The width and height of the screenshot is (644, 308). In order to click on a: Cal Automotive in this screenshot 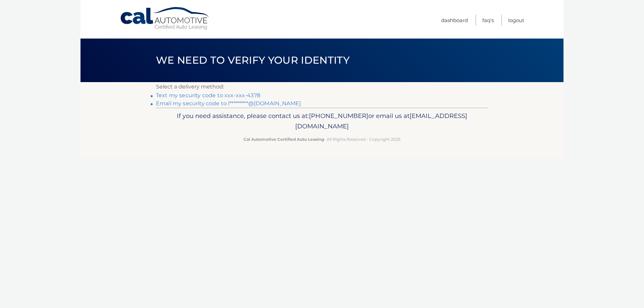, I will do `click(165, 19)`.